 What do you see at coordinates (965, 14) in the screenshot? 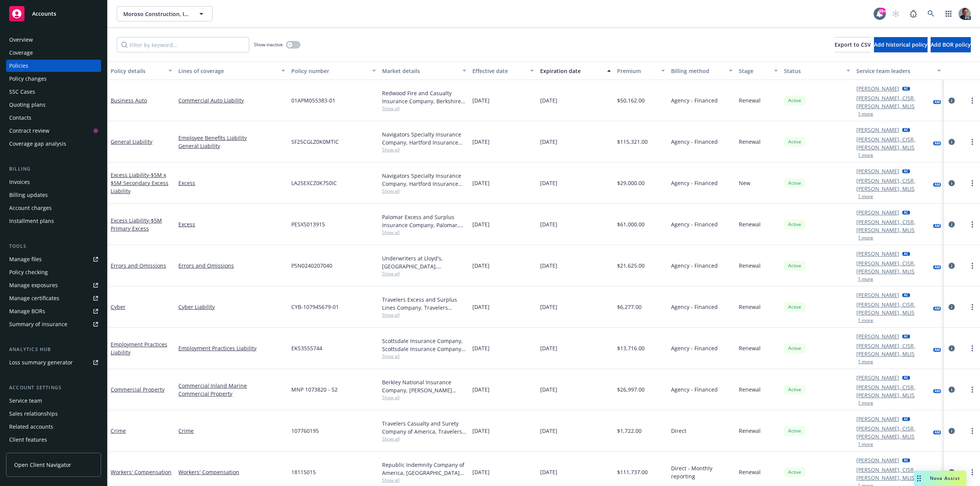
I see `img: photo` at bounding box center [965, 14].